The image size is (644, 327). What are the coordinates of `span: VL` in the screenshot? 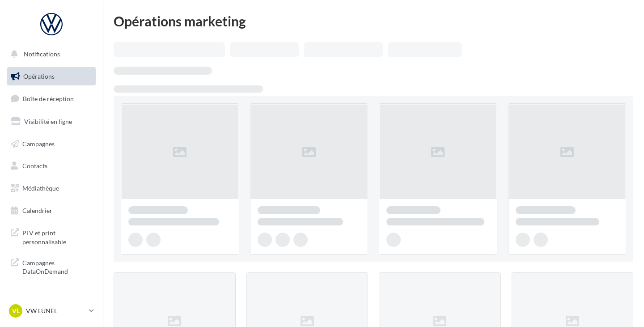 It's located at (16, 311).